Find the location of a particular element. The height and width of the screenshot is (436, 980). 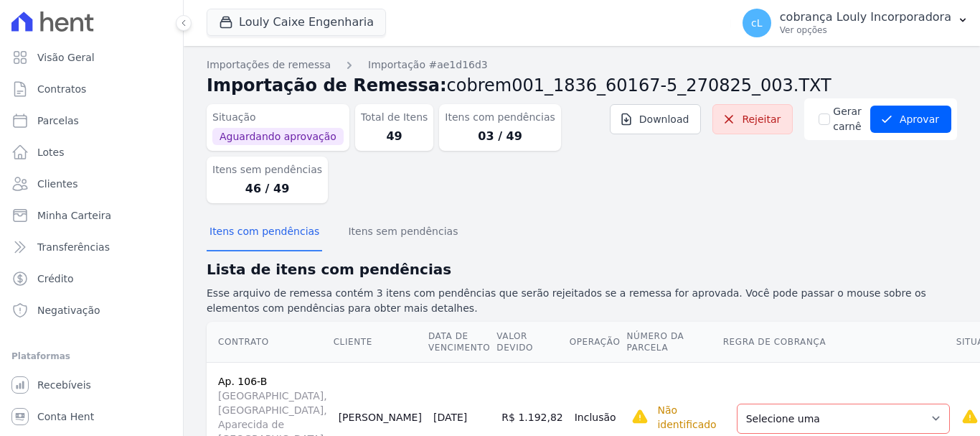

dd: 46 / 49 is located at coordinates (267, 189).